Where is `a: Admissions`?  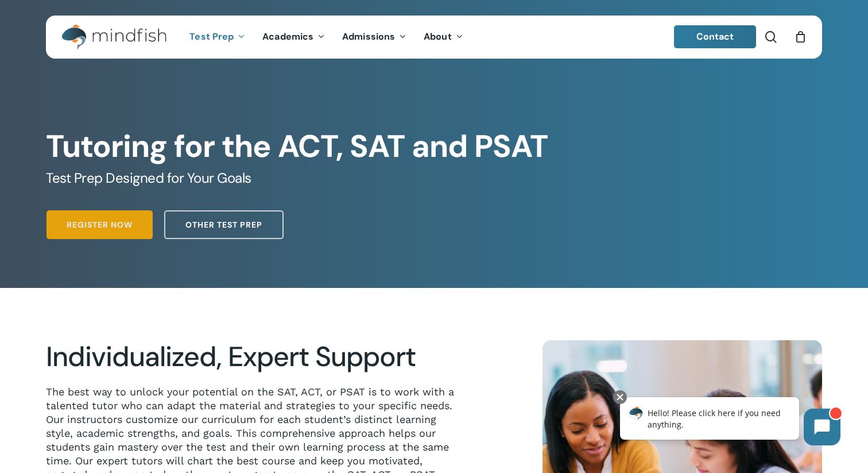 a: Admissions is located at coordinates (374, 37).